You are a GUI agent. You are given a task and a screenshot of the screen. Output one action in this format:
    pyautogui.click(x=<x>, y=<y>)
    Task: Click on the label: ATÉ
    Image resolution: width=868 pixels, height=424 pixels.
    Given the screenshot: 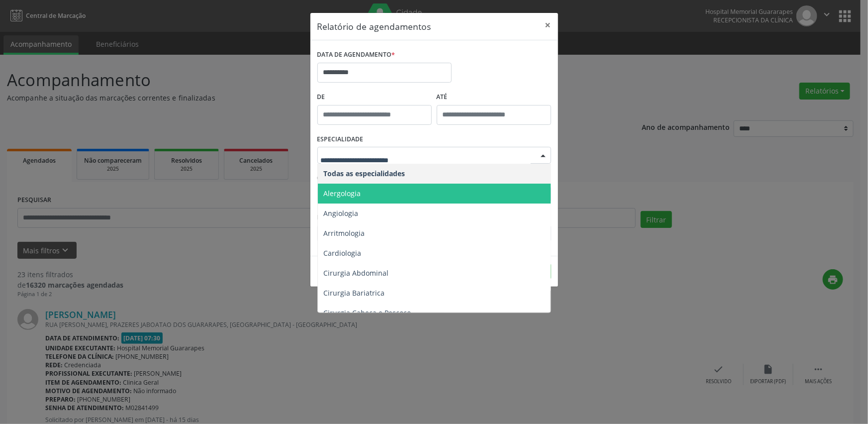 What is the action you would take?
    pyautogui.click(x=494, y=97)
    